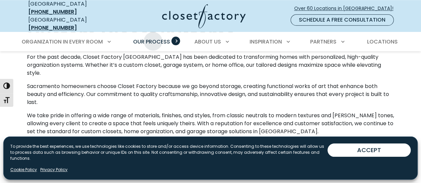 The width and height of the screenshot is (421, 183). What do you see at coordinates (266, 42) in the screenshot?
I see `span: Inspiration` at bounding box center [266, 42].